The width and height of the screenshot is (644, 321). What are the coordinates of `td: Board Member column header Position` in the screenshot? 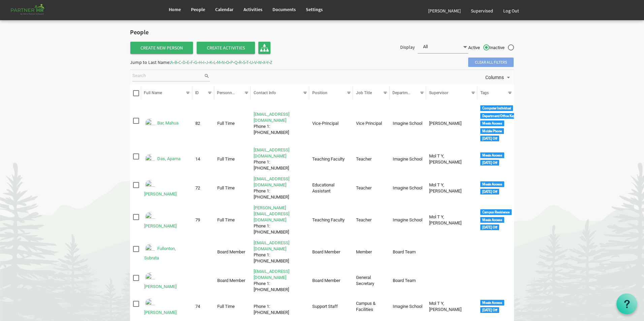 It's located at (331, 281).